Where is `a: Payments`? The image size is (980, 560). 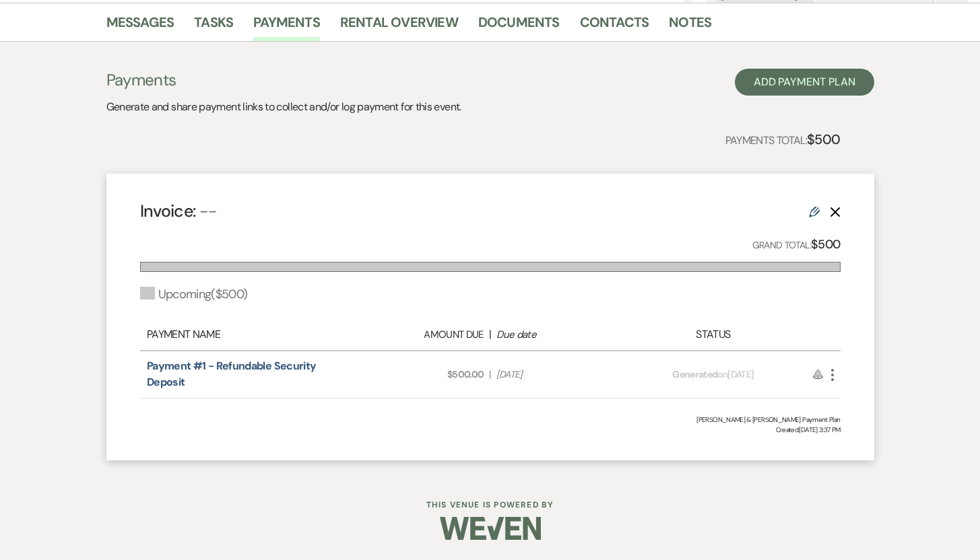
a: Payments is located at coordinates (286, 26).